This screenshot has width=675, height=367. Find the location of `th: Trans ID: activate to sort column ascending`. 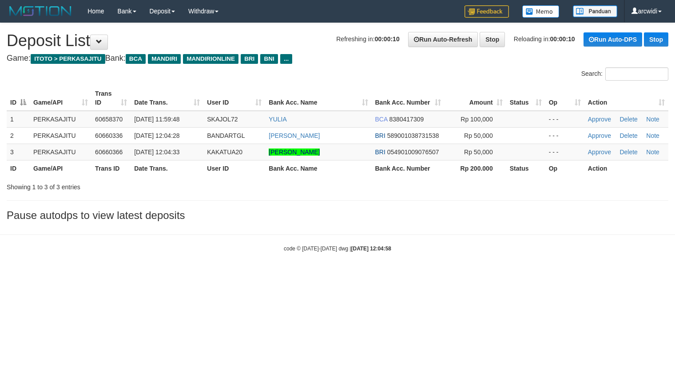

th: Trans ID: activate to sort column ascending is located at coordinates (111, 98).